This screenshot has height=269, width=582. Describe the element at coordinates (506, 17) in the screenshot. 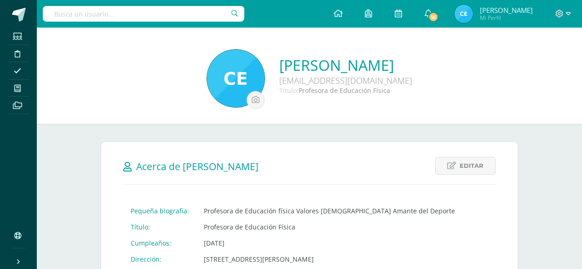

I see `span: Mi Perfil` at that location.